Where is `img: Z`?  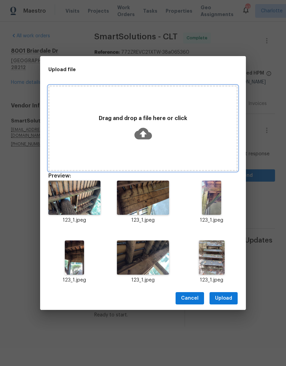 img: Z is located at coordinates (74, 258).